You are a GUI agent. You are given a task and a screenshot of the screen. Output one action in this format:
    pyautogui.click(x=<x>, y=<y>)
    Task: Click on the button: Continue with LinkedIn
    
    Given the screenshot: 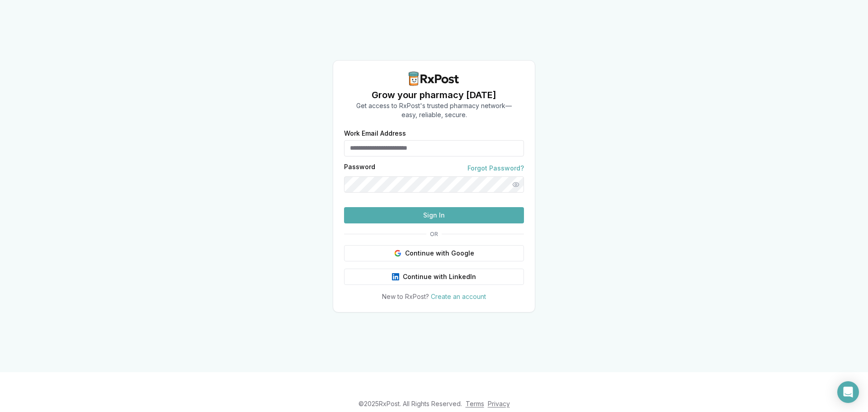 What is the action you would take?
    pyautogui.click(x=434, y=277)
    